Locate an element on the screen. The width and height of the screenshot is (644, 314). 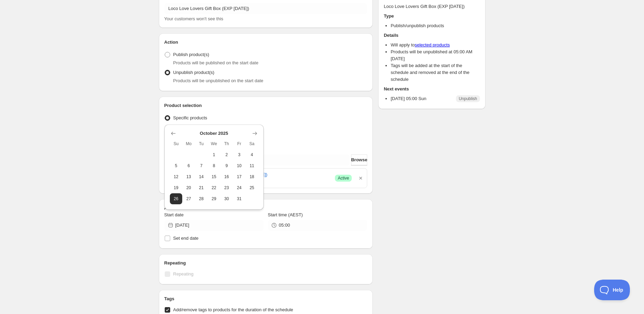
button: Wednesday October 1 2025 is located at coordinates (214, 155).